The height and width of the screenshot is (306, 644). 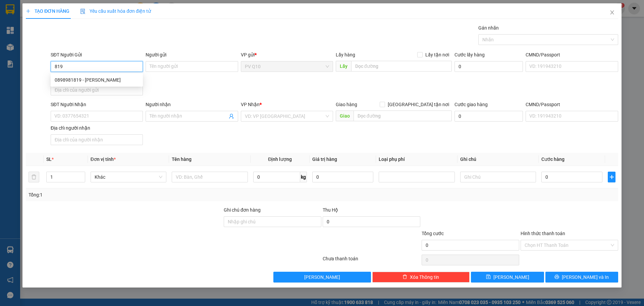 I want to click on span: Khác, so click(x=129, y=177).